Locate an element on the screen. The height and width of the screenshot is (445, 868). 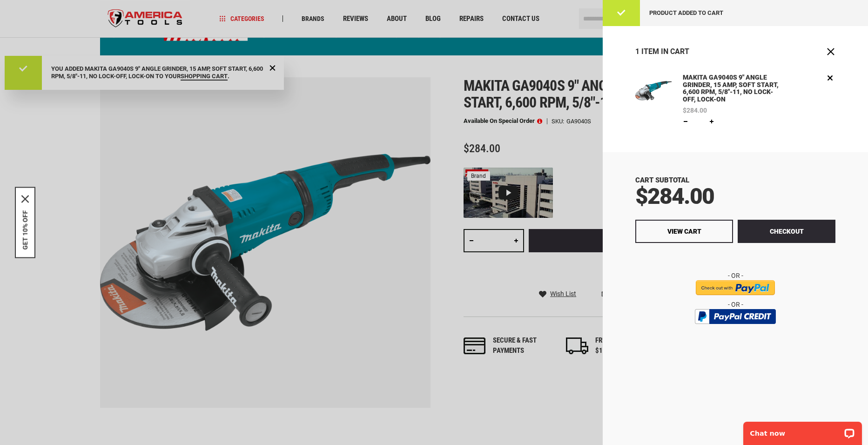
span: Cart Subtotal is located at coordinates (662, 180).